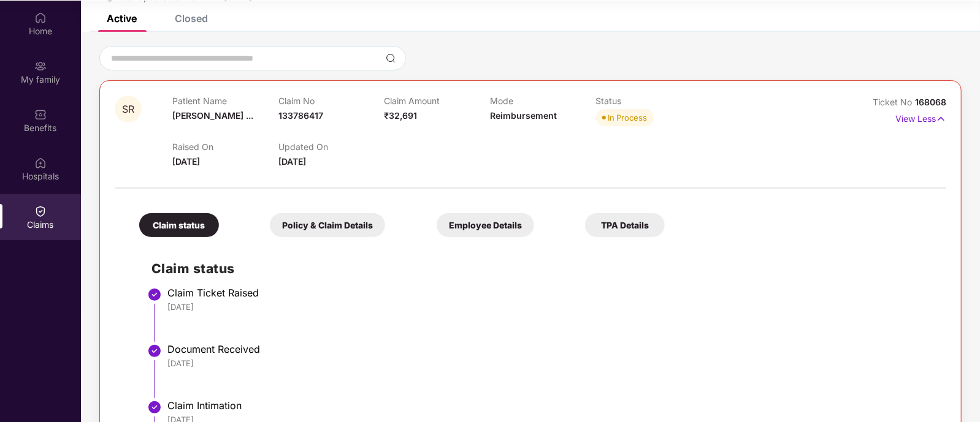 The image size is (980, 422). What do you see at coordinates (225, 101) in the screenshot?
I see `p: Patient Name` at bounding box center [225, 101].